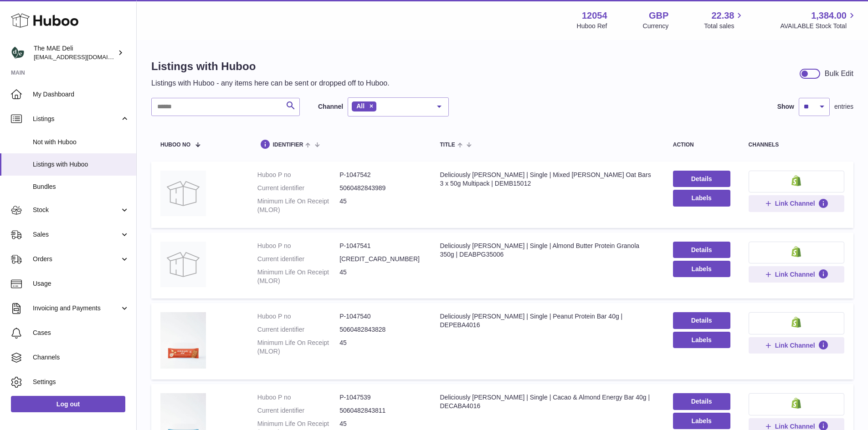  What do you see at coordinates (447, 145) in the screenshot?
I see `span: title` at bounding box center [447, 145].